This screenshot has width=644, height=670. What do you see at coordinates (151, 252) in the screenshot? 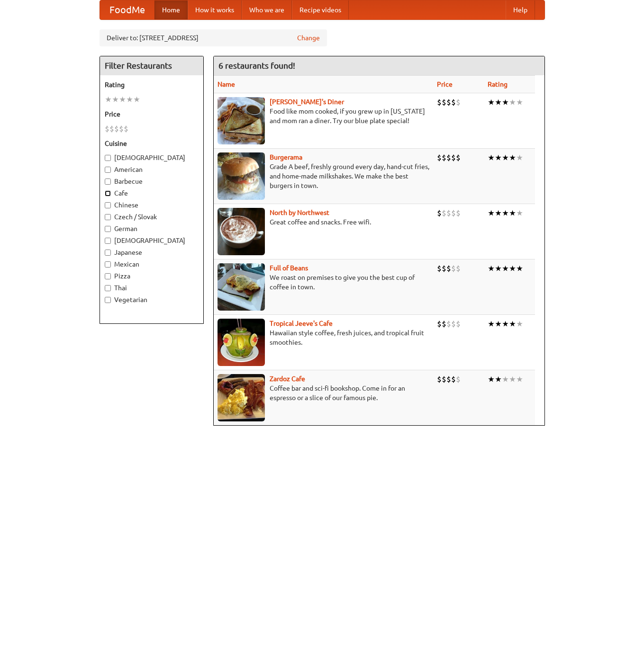
I see `label: Japanese` at bounding box center [151, 252].